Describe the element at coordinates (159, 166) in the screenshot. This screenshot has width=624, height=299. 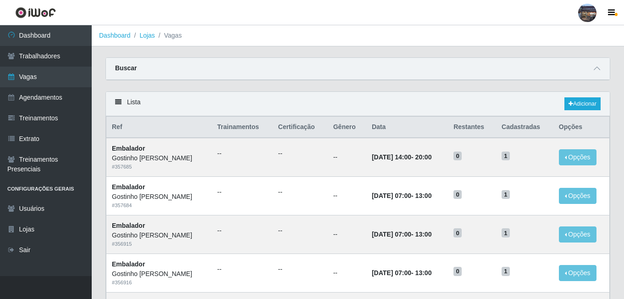
I see `div: # 357685` at that location.